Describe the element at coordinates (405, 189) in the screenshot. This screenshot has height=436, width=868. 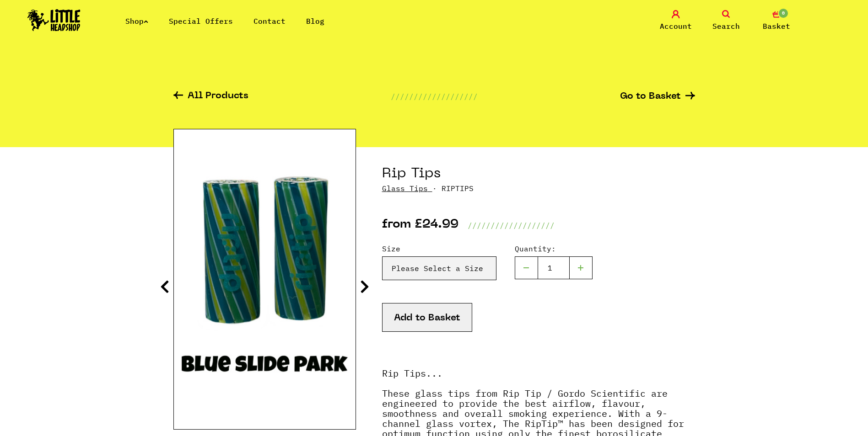
I see `a: Glass Tips` at that location.